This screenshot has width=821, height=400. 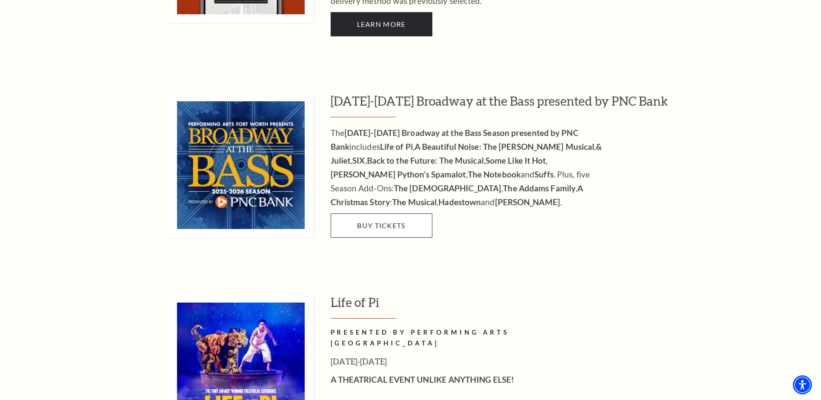 What do you see at coordinates (241, 165) in the screenshot?
I see `img: 2025-2026 Broadway at the Bass presented by PNC Bank` at bounding box center [241, 165].